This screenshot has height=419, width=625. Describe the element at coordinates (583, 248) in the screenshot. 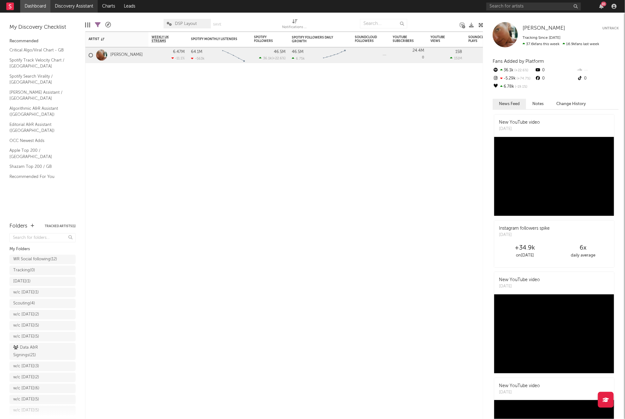

I see `div: 6 x` at that location.